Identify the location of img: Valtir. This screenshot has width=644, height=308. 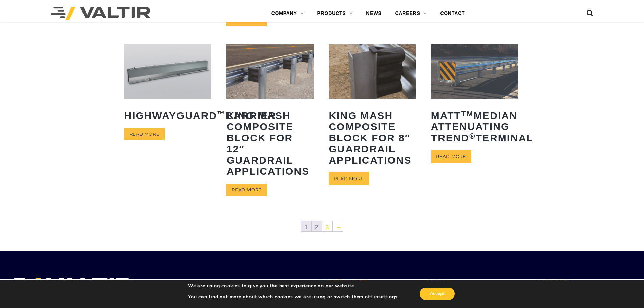
(100, 14).